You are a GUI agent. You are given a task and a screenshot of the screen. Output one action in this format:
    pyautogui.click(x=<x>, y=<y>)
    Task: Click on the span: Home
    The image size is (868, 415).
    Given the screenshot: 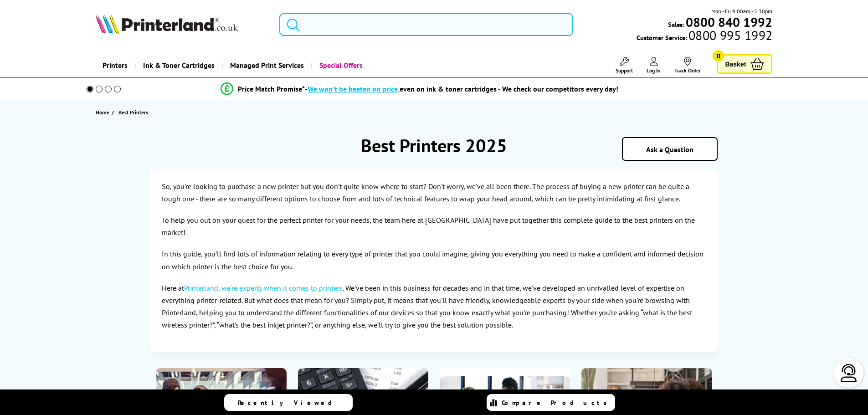 What is the action you would take?
    pyautogui.click(x=103, y=112)
    